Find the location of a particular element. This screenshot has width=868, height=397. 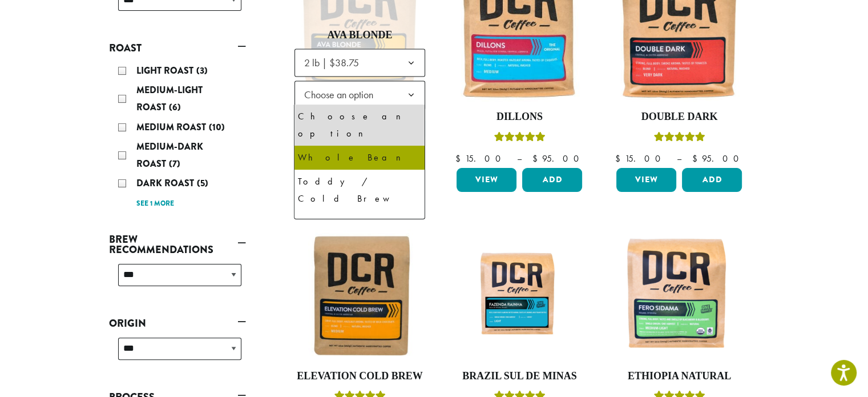

li: Choose an option is located at coordinates (360, 125).